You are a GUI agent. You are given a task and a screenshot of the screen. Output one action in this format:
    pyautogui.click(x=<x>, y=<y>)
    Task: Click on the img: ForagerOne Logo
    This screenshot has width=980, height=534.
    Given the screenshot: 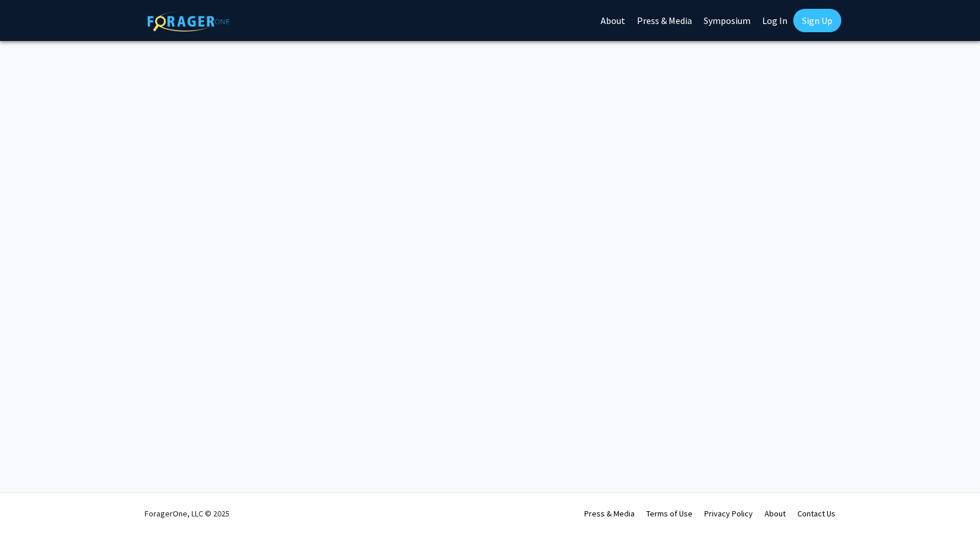 What is the action you would take?
    pyautogui.click(x=188, y=21)
    